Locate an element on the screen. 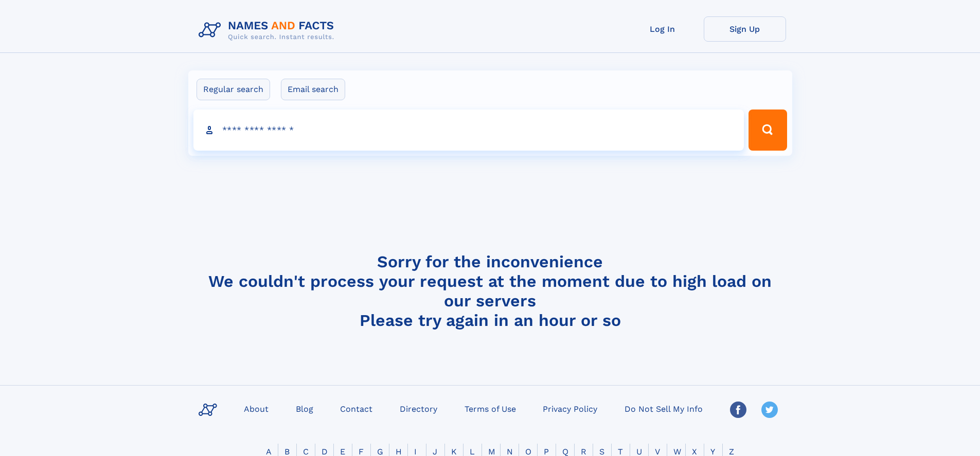 This screenshot has height=456, width=980. a: Directory is located at coordinates (418, 408).